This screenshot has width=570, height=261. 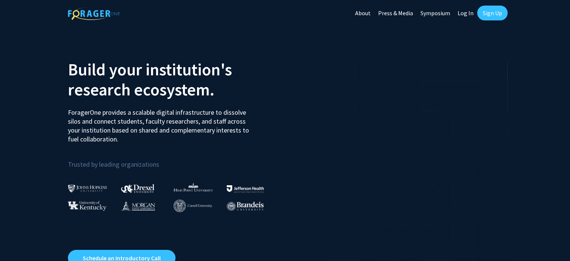 What do you see at coordinates (245, 206) in the screenshot?
I see `img: Brandeis University` at bounding box center [245, 206].